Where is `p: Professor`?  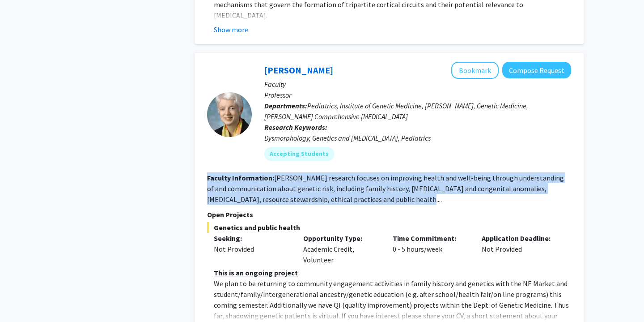 p: Professor is located at coordinates (418, 95).